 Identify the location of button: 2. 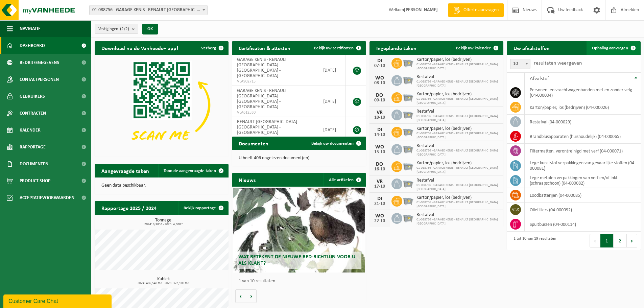
(620, 241).